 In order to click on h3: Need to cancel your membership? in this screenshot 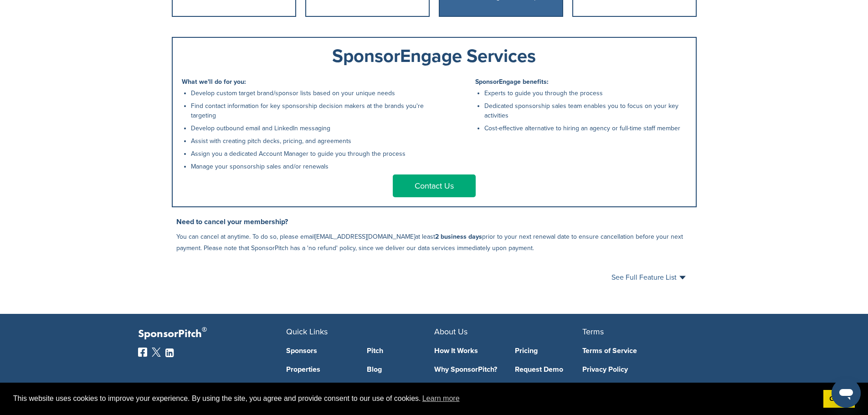, I will do `click(437, 222)`.